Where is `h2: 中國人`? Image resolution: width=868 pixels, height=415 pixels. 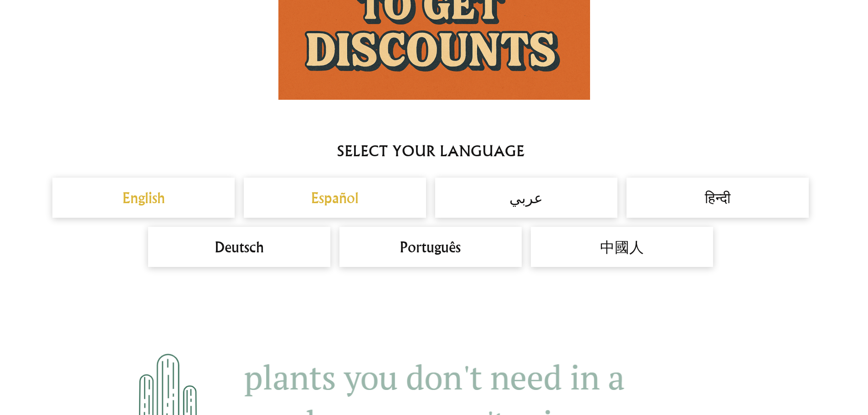
h2: 中國人 is located at coordinates (622, 247).